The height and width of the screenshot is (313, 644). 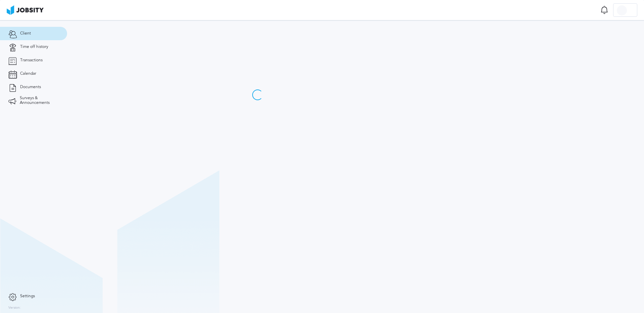 I want to click on span: Documents, so click(x=30, y=87).